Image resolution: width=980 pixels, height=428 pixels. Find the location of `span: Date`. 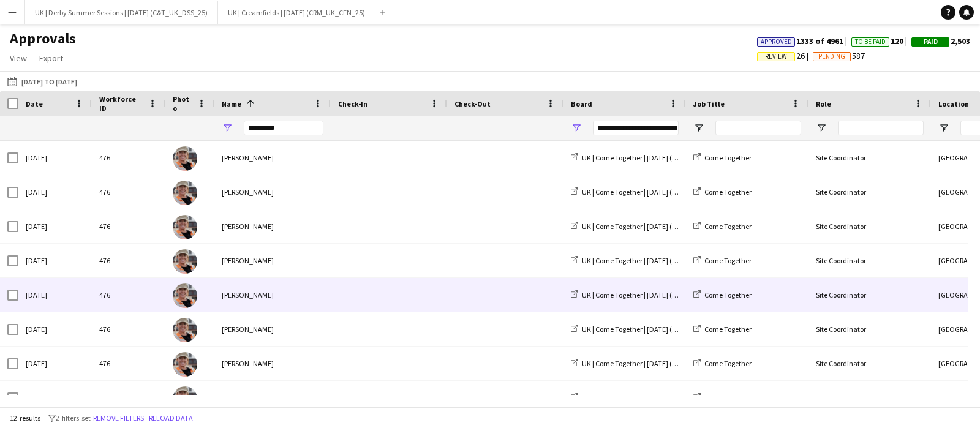

span: Date is located at coordinates (34, 104).